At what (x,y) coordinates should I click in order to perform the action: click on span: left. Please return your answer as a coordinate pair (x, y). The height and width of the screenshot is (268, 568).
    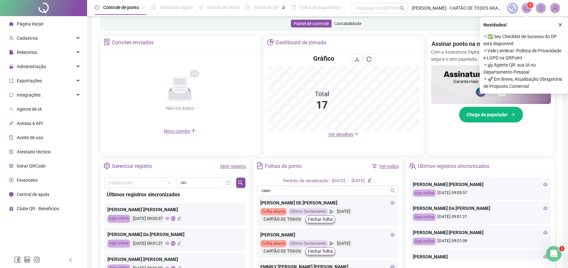
    Looking at the image, I should click on (71, 260).